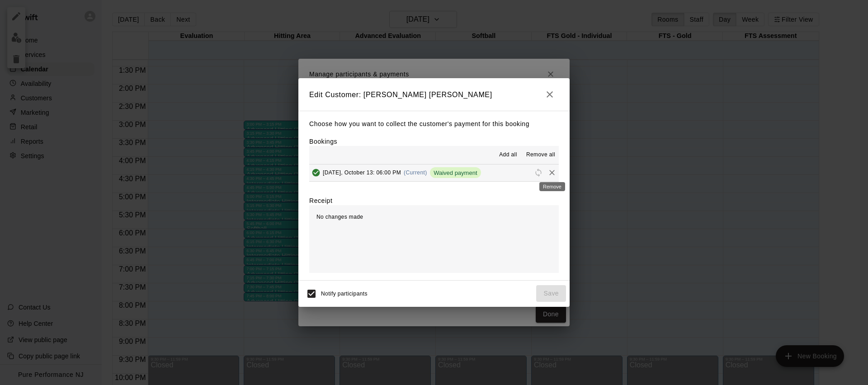  Describe the element at coordinates (538, 172) in the screenshot. I see `span: Reschedule` at that location.